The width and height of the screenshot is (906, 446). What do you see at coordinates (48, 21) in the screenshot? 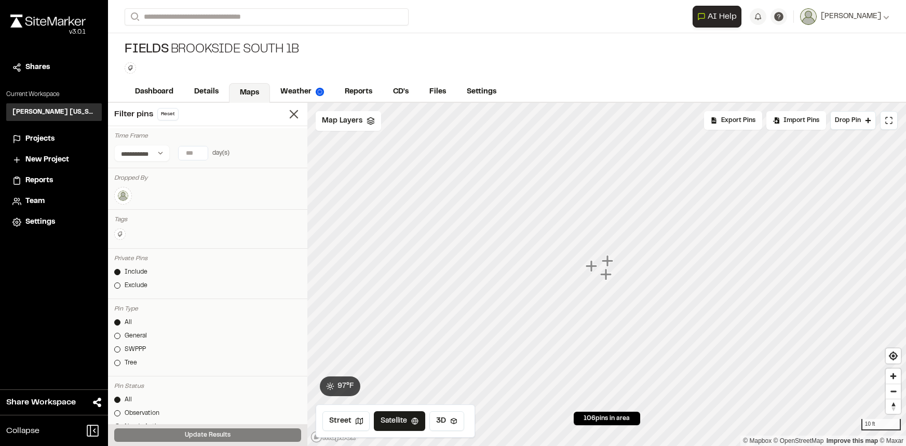
I see `img: rebrand.png` at bounding box center [48, 21].